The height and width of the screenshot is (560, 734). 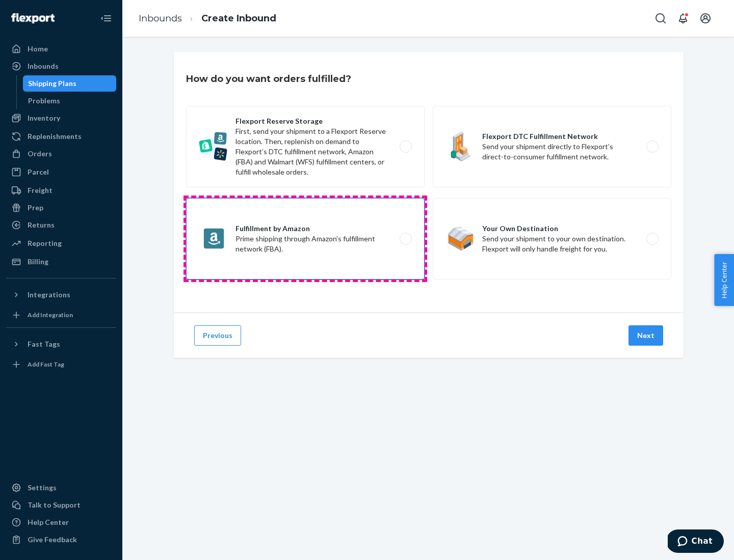 I want to click on button: Open account menu, so click(x=706, y=18).